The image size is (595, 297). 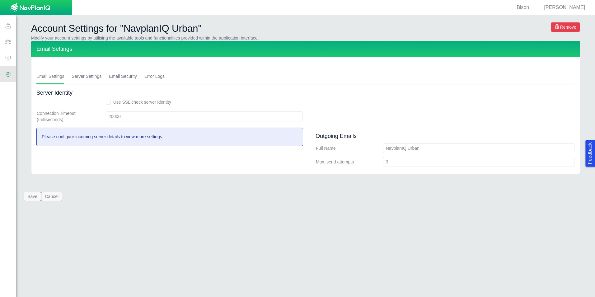 What do you see at coordinates (306, 49) in the screenshot?
I see `h4: Email Settings` at bounding box center [306, 49].